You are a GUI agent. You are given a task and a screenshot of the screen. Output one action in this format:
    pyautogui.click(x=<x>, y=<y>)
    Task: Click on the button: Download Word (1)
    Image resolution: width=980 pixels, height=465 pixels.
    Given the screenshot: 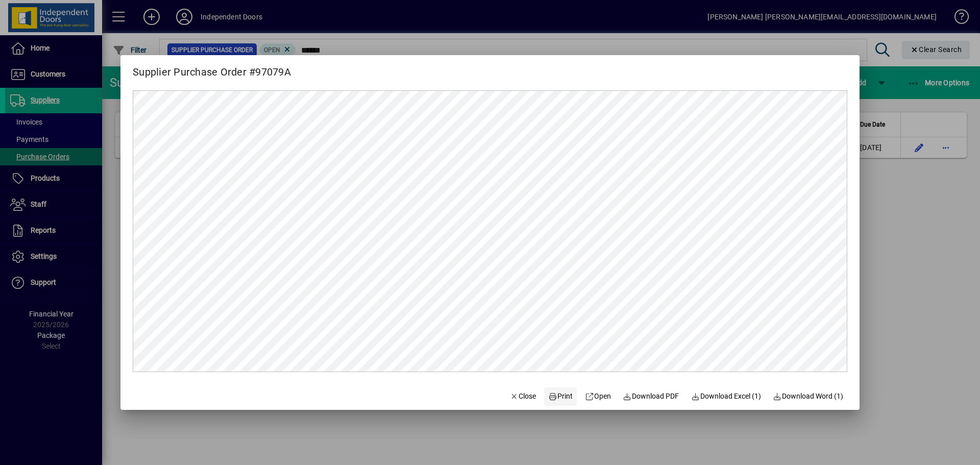 What is the action you would take?
    pyautogui.click(x=809, y=396)
    